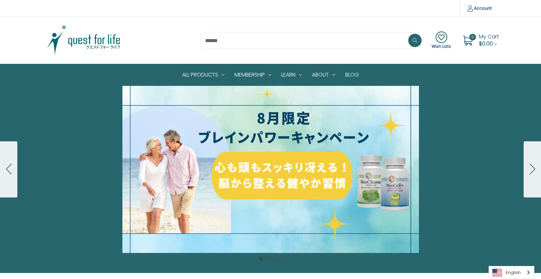 Image resolution: width=541 pixels, height=279 pixels. What do you see at coordinates (203, 75) in the screenshot?
I see `a: All Products` at bounding box center [203, 75].